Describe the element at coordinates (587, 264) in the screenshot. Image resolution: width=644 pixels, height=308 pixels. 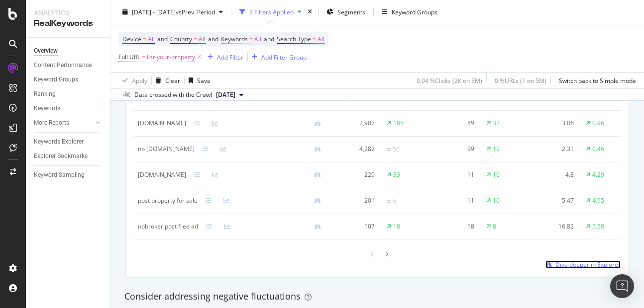
I see `span: Dive deeper in Explorer` at that location.